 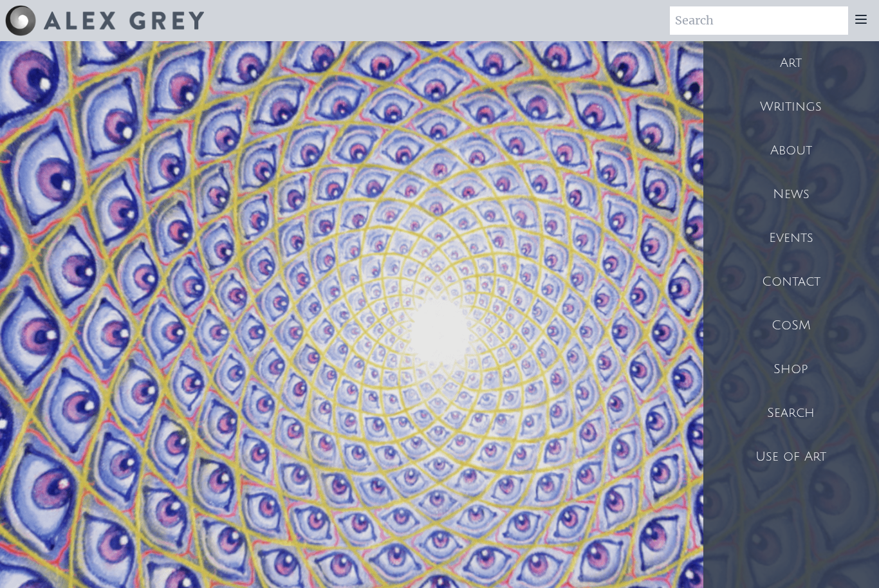 I want to click on a: About, so click(x=791, y=150).